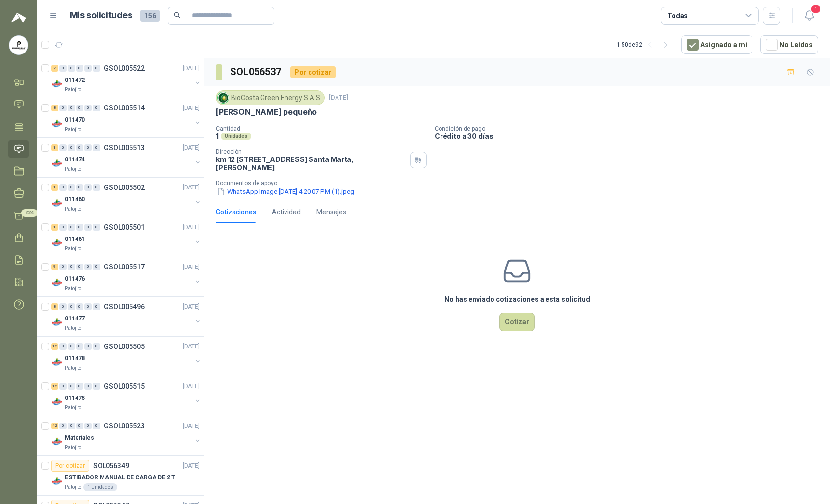 This screenshot has width=830, height=504. I want to click on p: GSOL005505, so click(124, 347).